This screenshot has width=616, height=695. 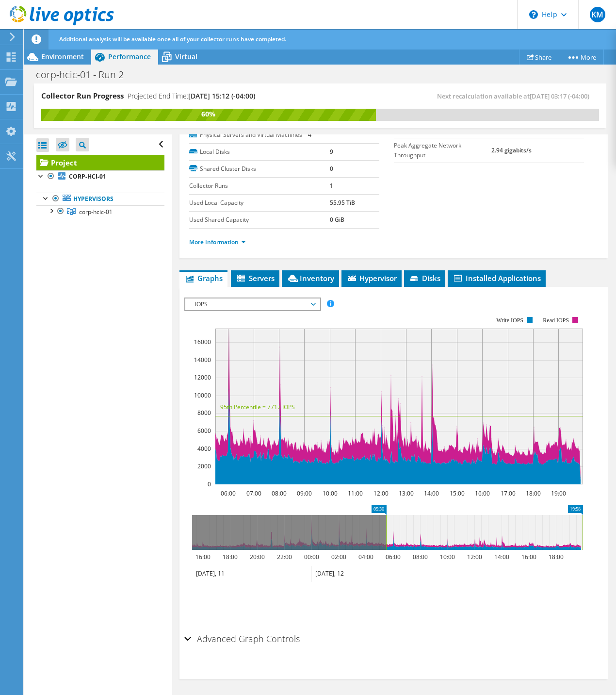 I want to click on span: Environment, so click(x=63, y=56).